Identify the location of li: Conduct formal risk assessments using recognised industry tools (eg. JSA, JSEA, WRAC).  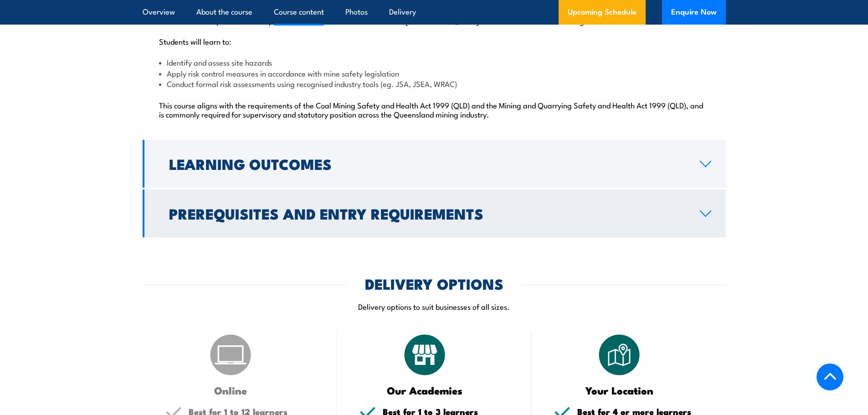
(434, 83).